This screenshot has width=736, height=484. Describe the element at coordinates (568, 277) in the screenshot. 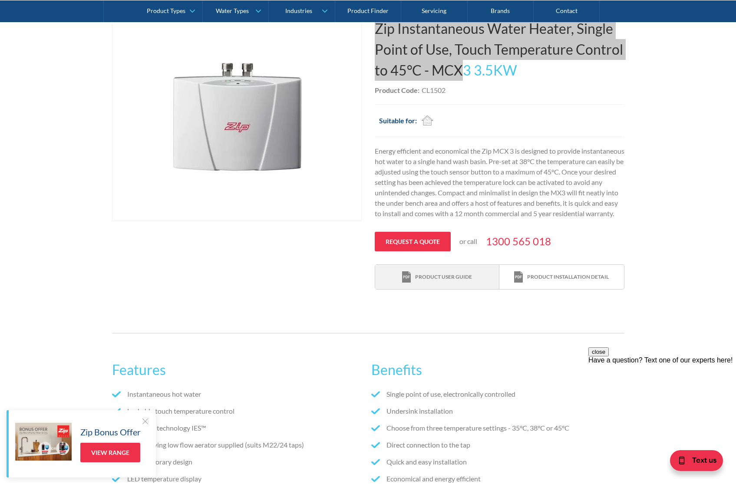

I see `div: Product installation detail` at that location.